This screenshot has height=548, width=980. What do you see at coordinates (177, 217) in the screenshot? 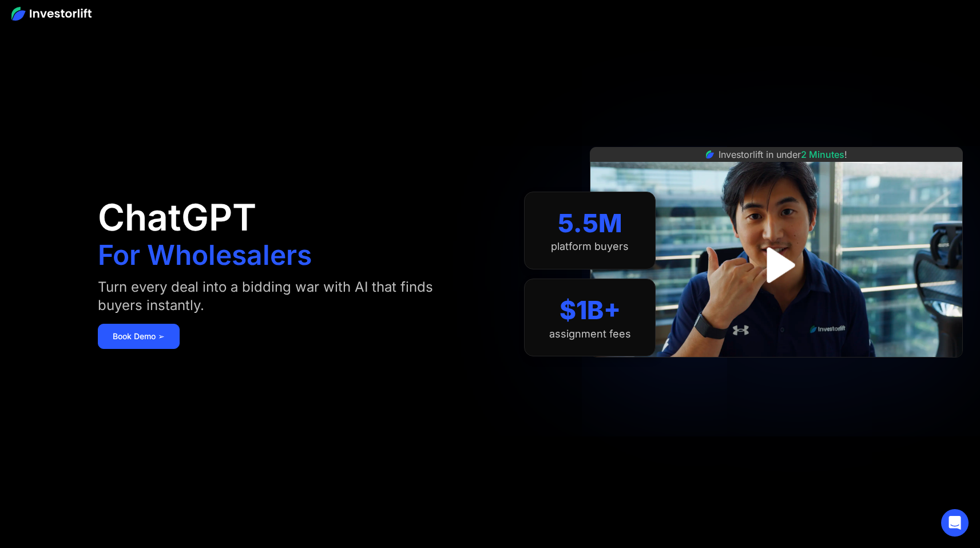
I see `h1: ChatGPT` at bounding box center [177, 217].